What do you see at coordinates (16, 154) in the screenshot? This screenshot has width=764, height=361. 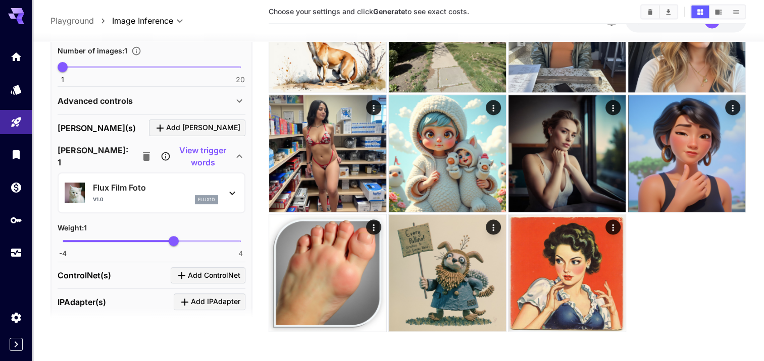 I see `div: Library` at bounding box center [16, 154].